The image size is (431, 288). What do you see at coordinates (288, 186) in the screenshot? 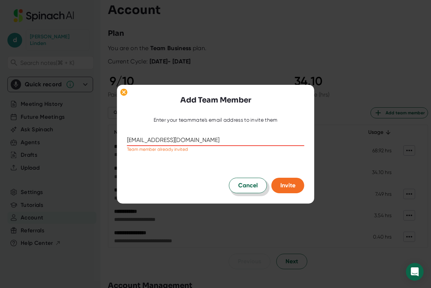
I see `button: Invite` at bounding box center [288, 186].